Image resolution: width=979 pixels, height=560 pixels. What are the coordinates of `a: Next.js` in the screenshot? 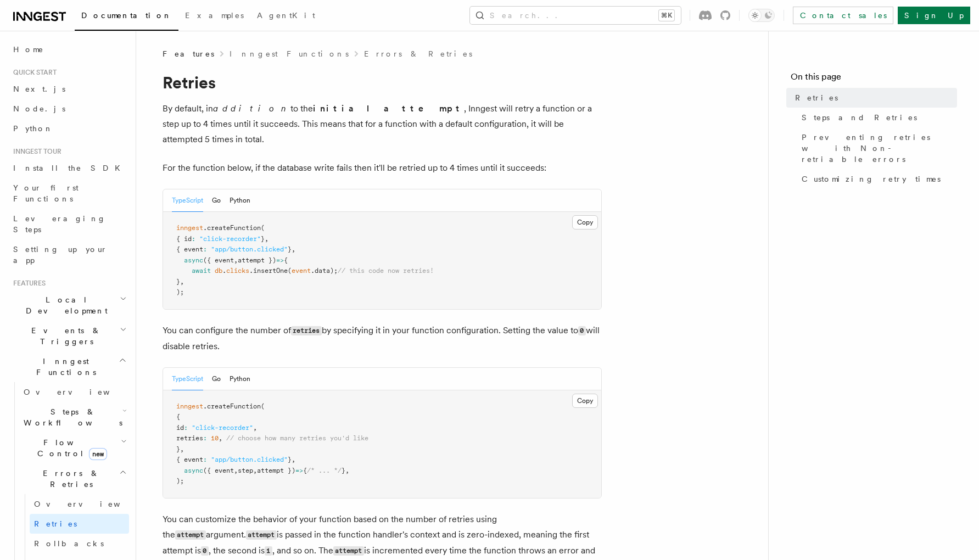 It's located at (68, 89).